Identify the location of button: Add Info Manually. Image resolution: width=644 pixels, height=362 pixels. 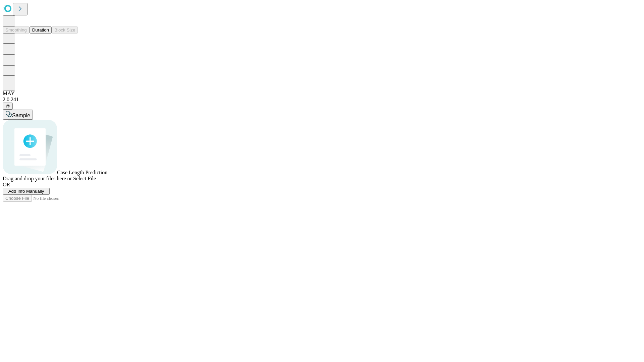
(26, 191).